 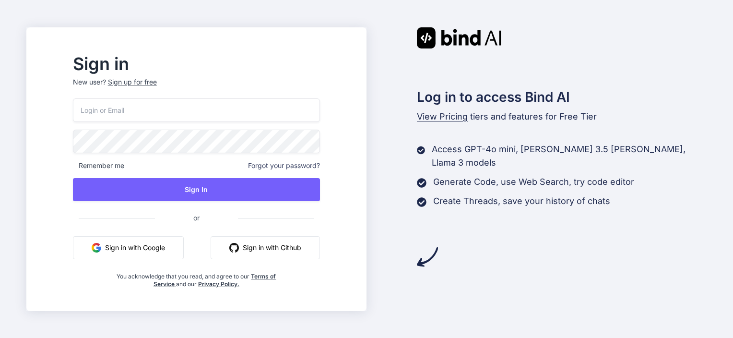 What do you see at coordinates (562, 97) in the screenshot?
I see `h2: Log in to access Bind AI` at bounding box center [562, 97].